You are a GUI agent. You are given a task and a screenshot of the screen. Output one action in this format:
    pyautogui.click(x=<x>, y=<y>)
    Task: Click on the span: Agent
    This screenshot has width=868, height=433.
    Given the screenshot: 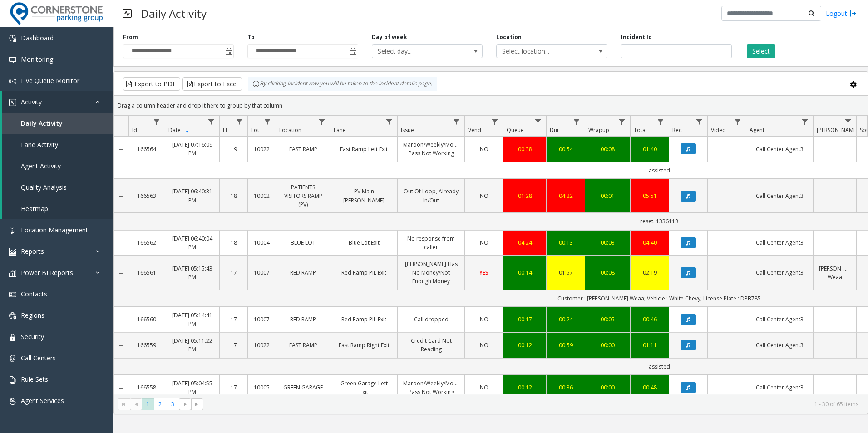 What is the action you would take?
    pyautogui.click(x=756, y=130)
    